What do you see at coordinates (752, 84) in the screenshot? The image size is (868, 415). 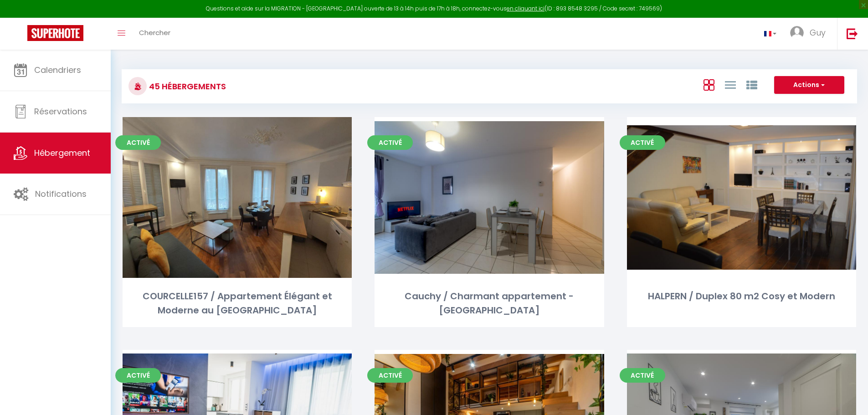 I see `a: Vue par Groupe` at bounding box center [752, 84].